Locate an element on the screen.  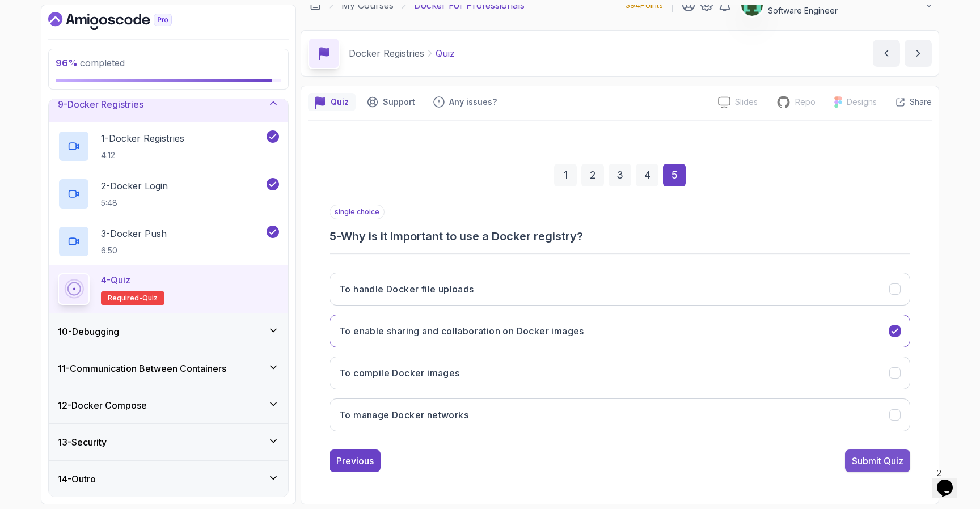
p: Share is located at coordinates (920, 102).